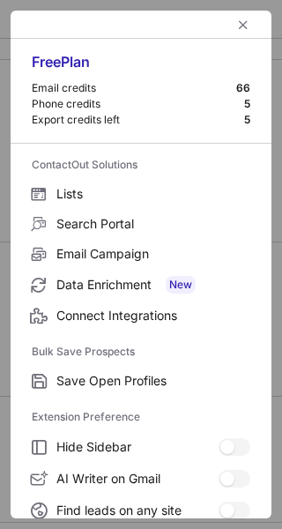 The image size is (282, 529). Describe the element at coordinates (141, 194) in the screenshot. I see `label: Lists` at that location.